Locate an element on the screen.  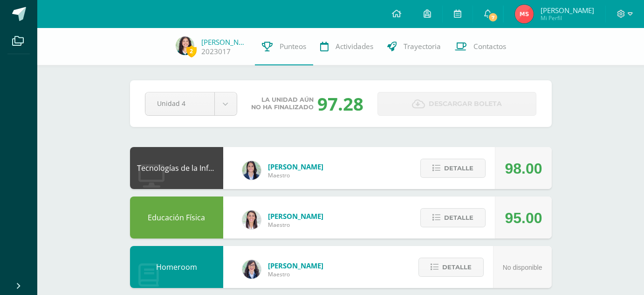
div: Tecnologías de la Información y Comunicación: Computación is located at coordinates (176, 168).